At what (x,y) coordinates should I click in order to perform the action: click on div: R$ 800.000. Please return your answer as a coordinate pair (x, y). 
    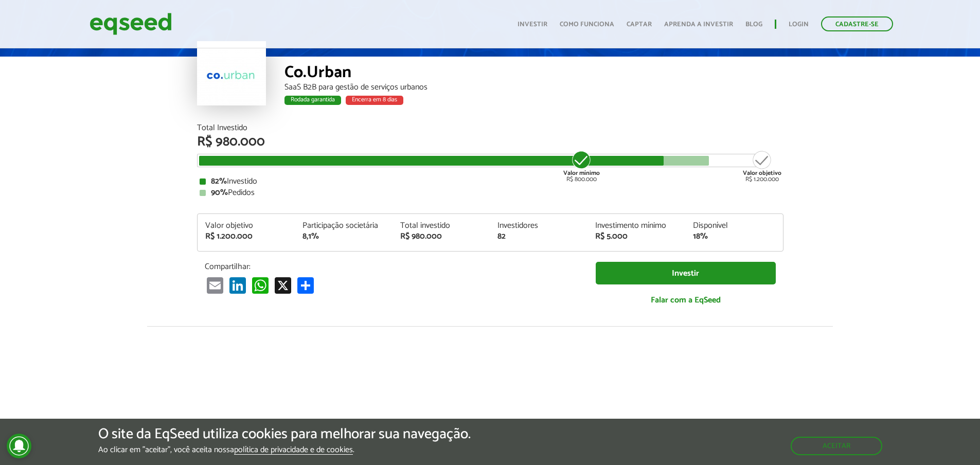
    Looking at the image, I should click on (581, 166).